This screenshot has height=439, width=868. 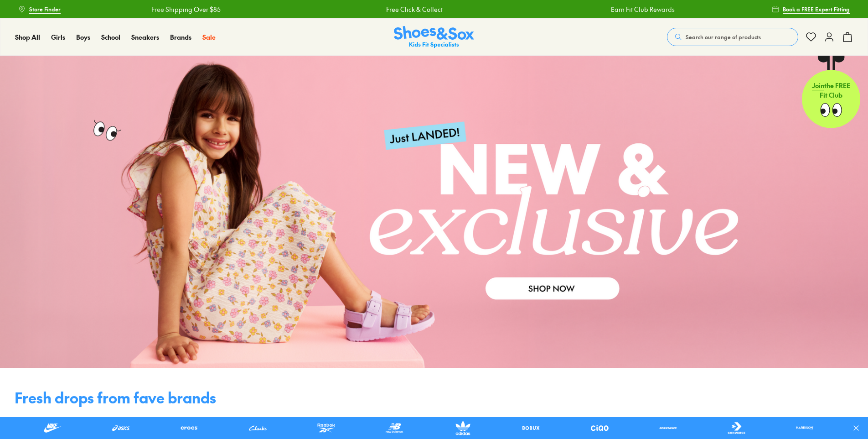 What do you see at coordinates (27, 37) in the screenshot?
I see `span: Shop All` at bounding box center [27, 37].